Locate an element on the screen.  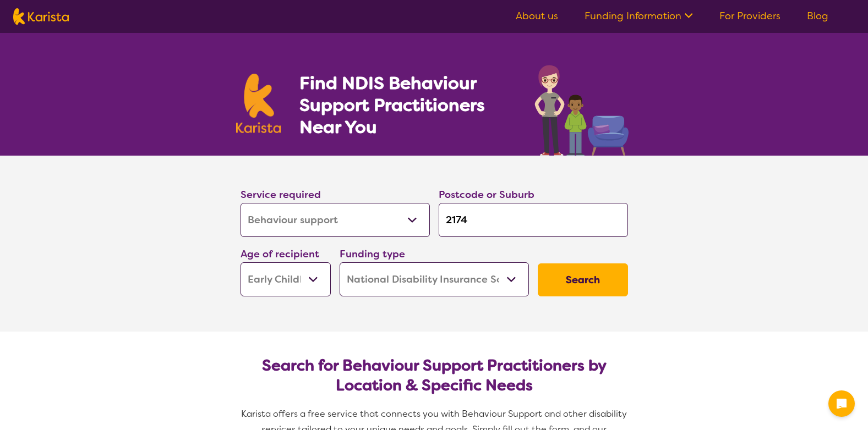
img: behaviour-support is located at coordinates (582, 108).